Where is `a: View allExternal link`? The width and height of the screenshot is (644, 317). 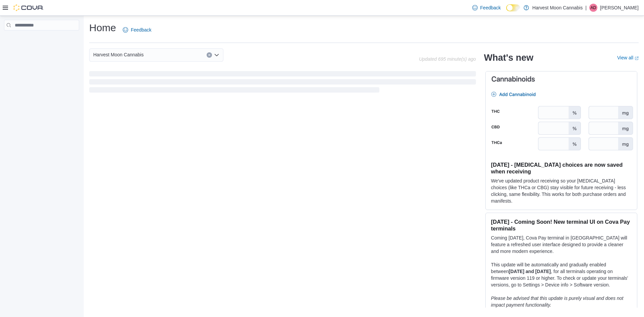 a: View allExternal link is located at coordinates (628, 58).